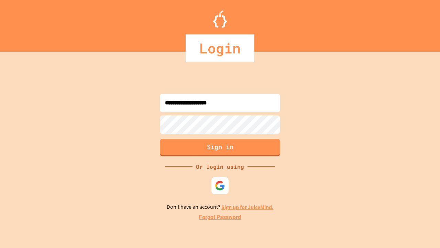 Image resolution: width=440 pixels, height=248 pixels. I want to click on a: Sign up for JuiceMind., so click(248, 207).